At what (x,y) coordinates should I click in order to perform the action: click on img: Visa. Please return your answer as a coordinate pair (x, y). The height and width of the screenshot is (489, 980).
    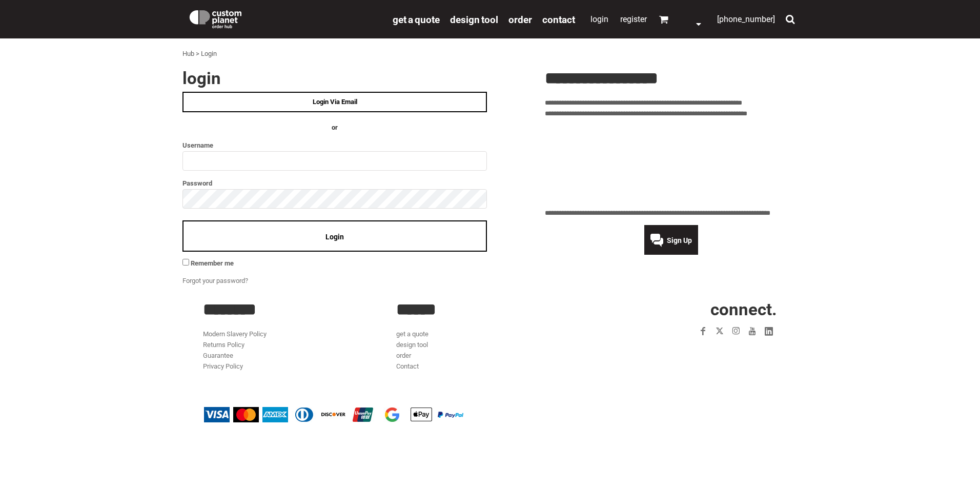
    Looking at the image, I should click on (217, 414).